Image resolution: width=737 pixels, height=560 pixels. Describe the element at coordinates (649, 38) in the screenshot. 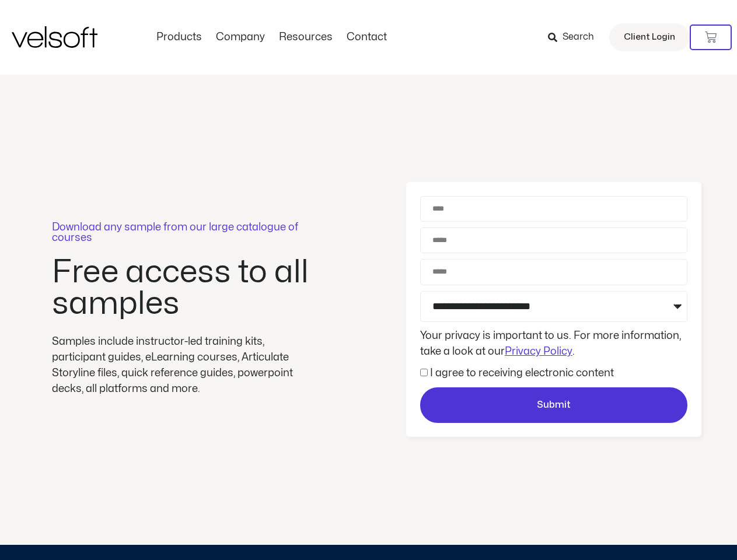

I see `span: Client Login` at that location.